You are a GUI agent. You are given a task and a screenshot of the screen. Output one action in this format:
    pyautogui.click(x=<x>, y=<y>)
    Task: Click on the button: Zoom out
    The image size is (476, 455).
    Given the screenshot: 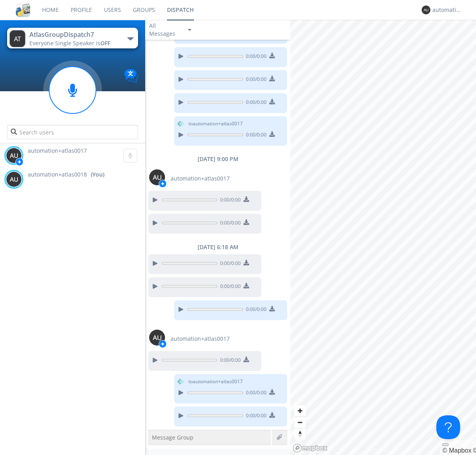 What is the action you would take?
    pyautogui.click(x=300, y=422)
    